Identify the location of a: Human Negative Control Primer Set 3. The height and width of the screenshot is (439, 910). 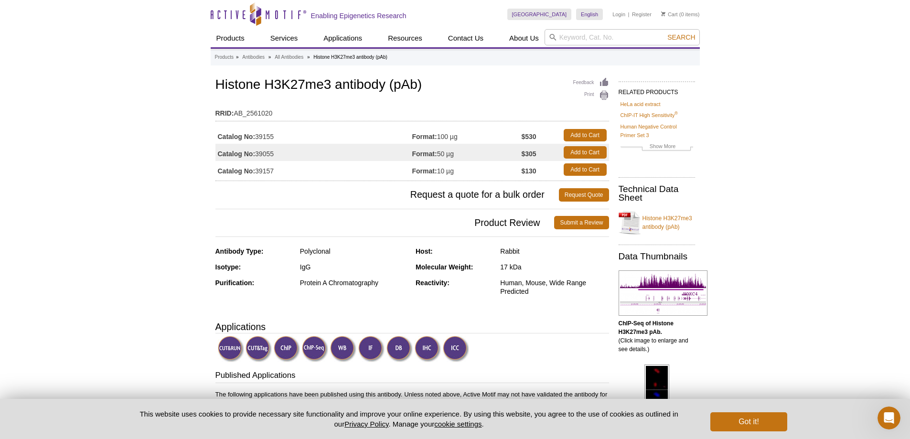
(657, 131).